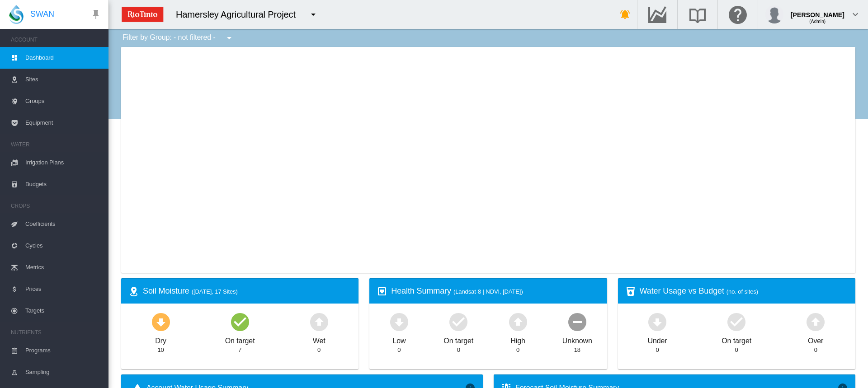  What do you see at coordinates (63, 289) in the screenshot?
I see `span: Prices` at bounding box center [63, 289].